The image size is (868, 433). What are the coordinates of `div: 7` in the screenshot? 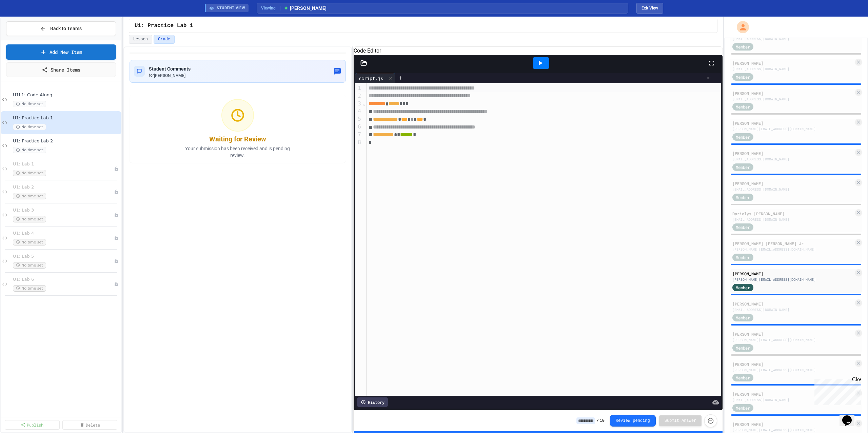 It's located at (359, 135).